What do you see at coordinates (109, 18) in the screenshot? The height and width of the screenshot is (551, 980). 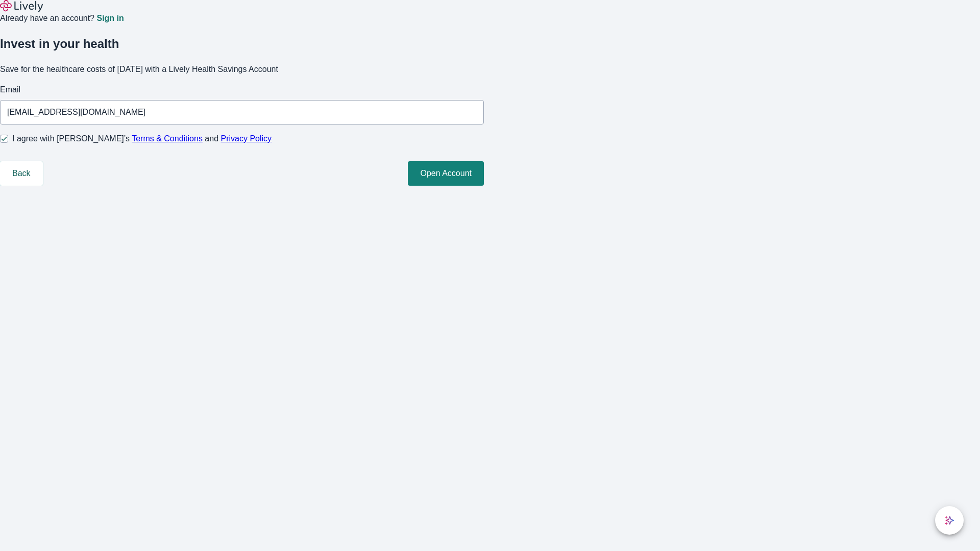 I see `a: Sign in` at bounding box center [109, 18].